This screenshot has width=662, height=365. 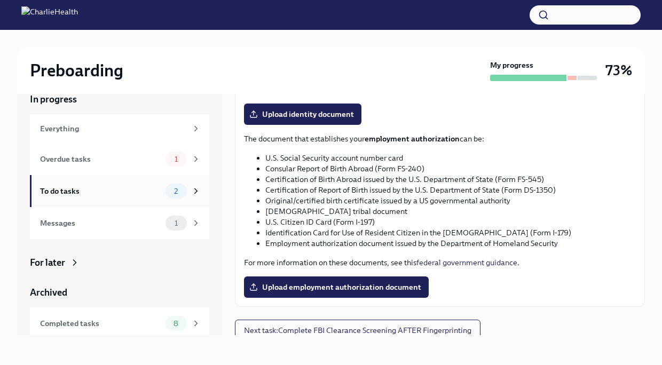 What do you see at coordinates (412, 139) in the screenshot?
I see `strong: employment authorization` at bounding box center [412, 139].